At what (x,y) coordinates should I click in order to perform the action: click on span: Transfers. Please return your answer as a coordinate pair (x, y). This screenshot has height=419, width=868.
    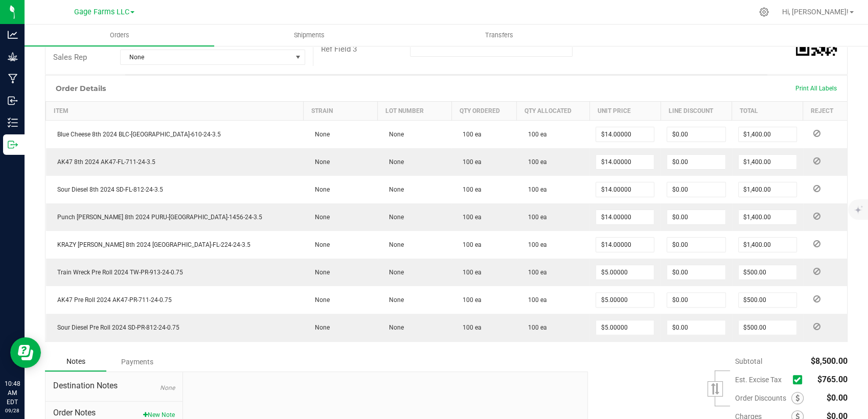
    Looking at the image, I should click on (499, 36).